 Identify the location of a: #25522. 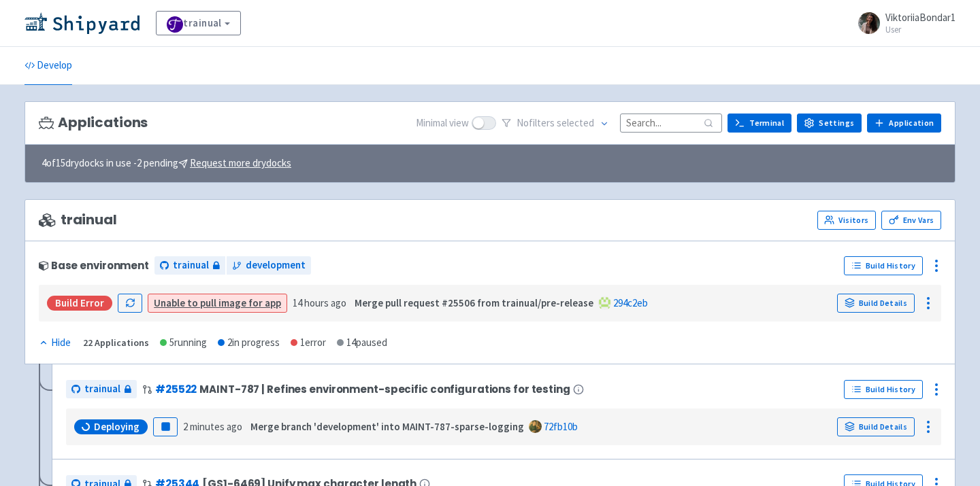
(176, 389).